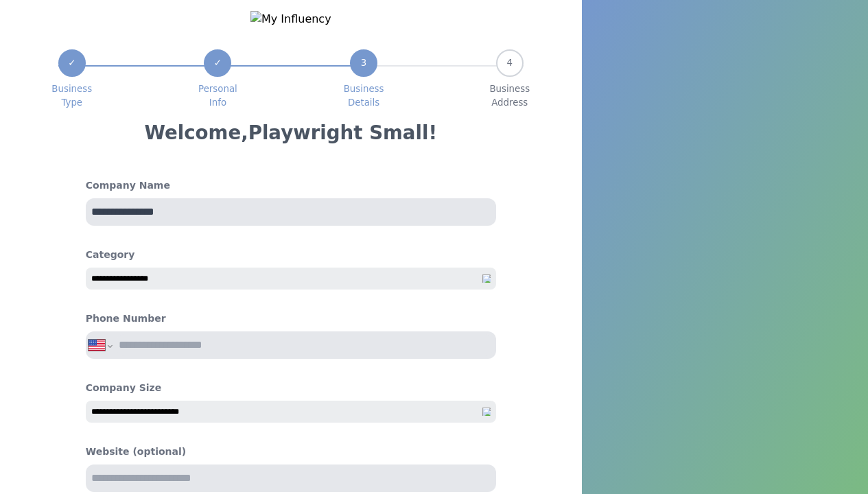 The image size is (868, 494). I want to click on span: Business Address, so click(509, 96).